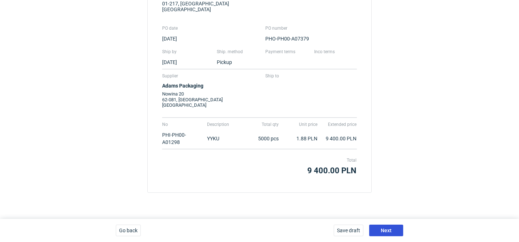  Describe the element at coordinates (386, 230) in the screenshot. I see `button: Next` at that location.